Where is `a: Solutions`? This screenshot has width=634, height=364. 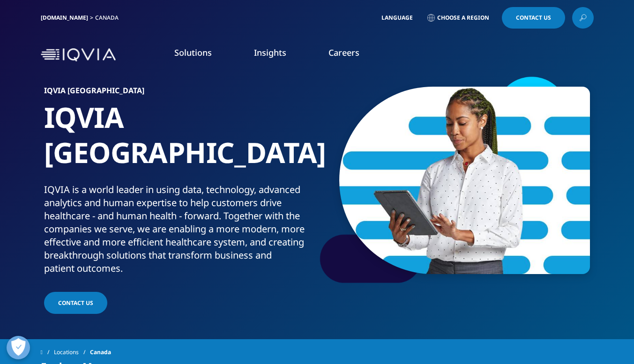
a: Solutions is located at coordinates (193, 53).